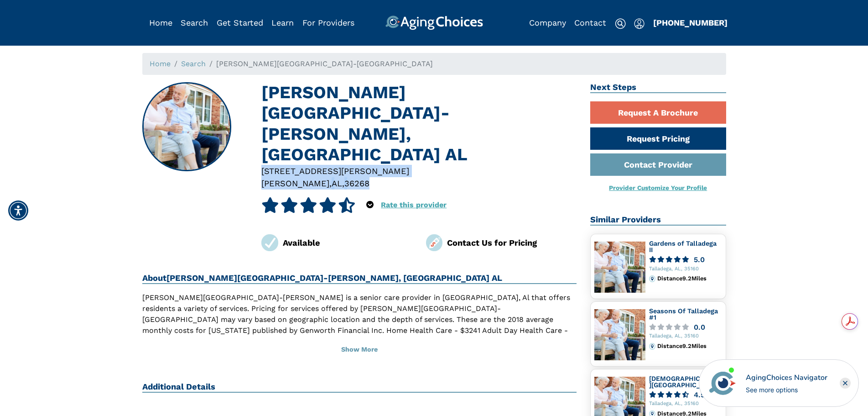  Describe the element at coordinates (658, 88) in the screenshot. I see `h2: Next Steps` at that location.